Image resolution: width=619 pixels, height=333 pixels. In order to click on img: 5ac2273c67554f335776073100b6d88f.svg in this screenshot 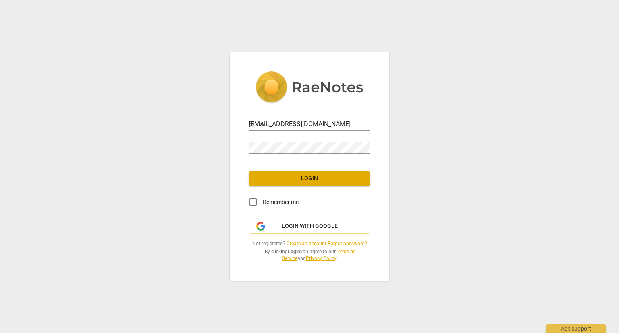, I will do `click(309, 88)`.